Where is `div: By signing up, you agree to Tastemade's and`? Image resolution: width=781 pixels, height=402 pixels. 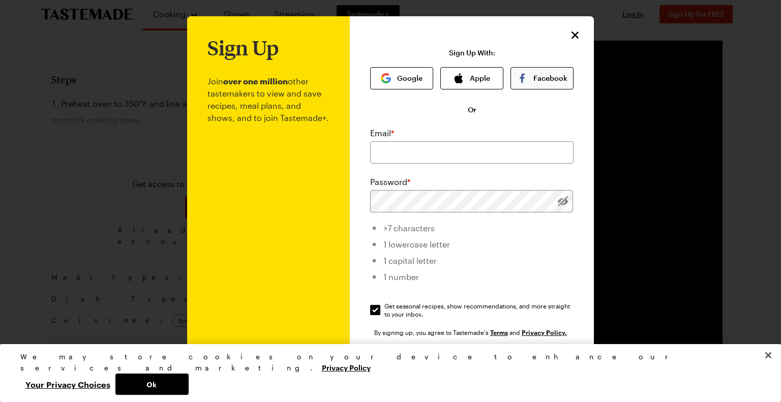 div: By signing up, you agree to Tastemade's and is located at coordinates (472, 332).